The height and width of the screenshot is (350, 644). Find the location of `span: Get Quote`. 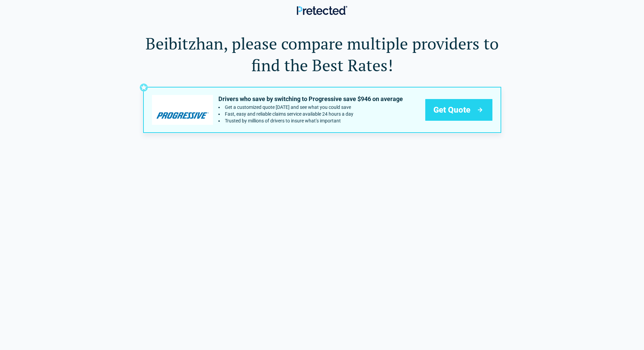

span: Get Quote is located at coordinates (452, 110).